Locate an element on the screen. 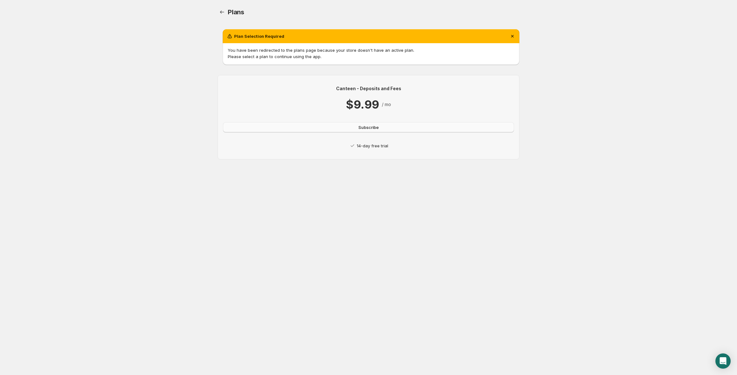  p: 14-day free trial is located at coordinates (372, 146).